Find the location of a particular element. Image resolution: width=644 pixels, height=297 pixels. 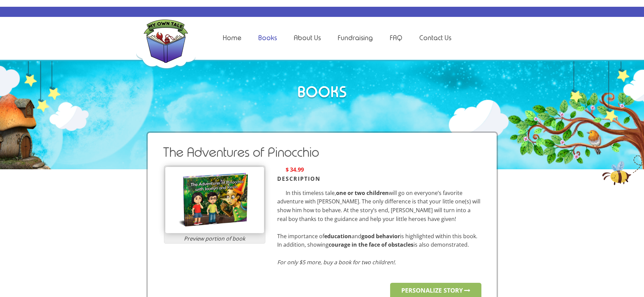

a: Fundraising is located at coordinates (355, 38).